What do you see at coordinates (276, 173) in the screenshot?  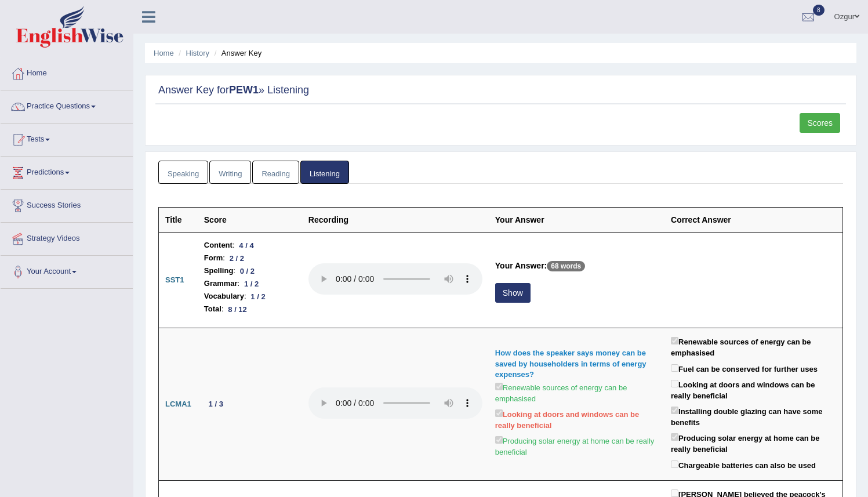 I see `a: Reading` at bounding box center [276, 173].